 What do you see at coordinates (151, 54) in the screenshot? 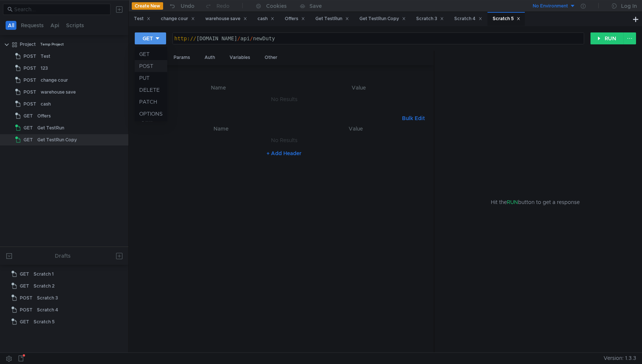
I see `li: GET` at bounding box center [151, 54].